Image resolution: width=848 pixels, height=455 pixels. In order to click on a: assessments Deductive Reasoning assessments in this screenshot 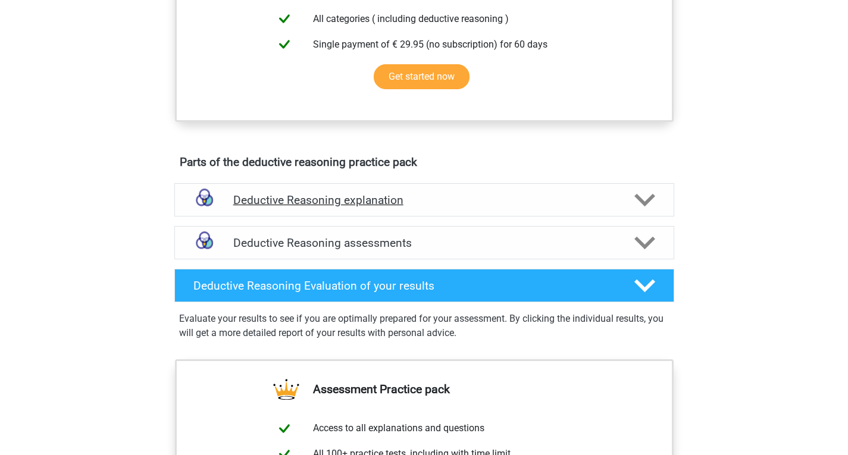, I will do `click(424, 243)`.